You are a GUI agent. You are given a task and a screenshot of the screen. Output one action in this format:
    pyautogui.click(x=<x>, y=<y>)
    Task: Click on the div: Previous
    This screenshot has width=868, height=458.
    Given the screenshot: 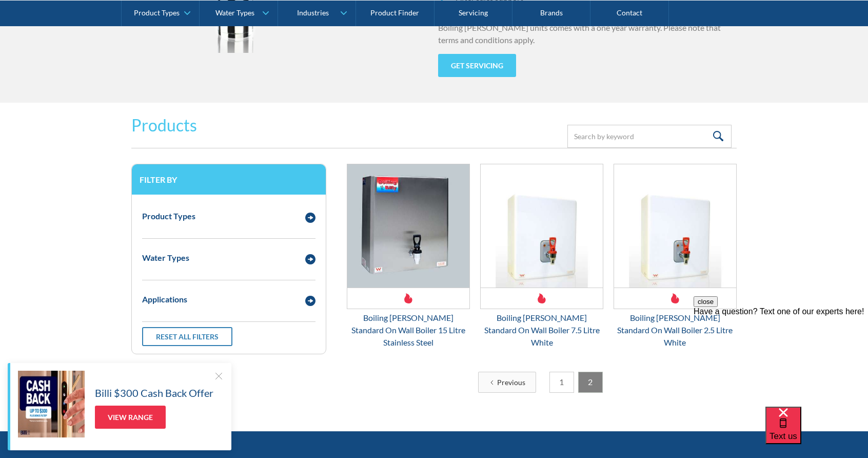 What is the action you would take?
    pyautogui.click(x=511, y=382)
    